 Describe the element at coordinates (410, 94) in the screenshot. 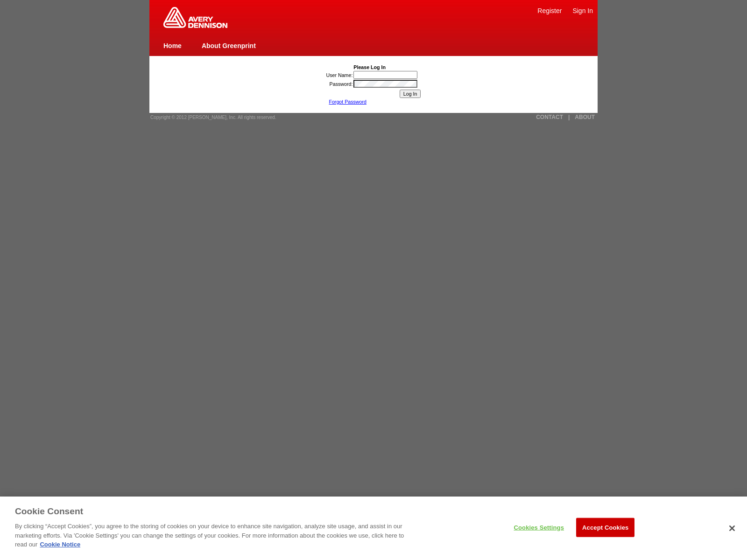

I see `input: Log In` at that location.